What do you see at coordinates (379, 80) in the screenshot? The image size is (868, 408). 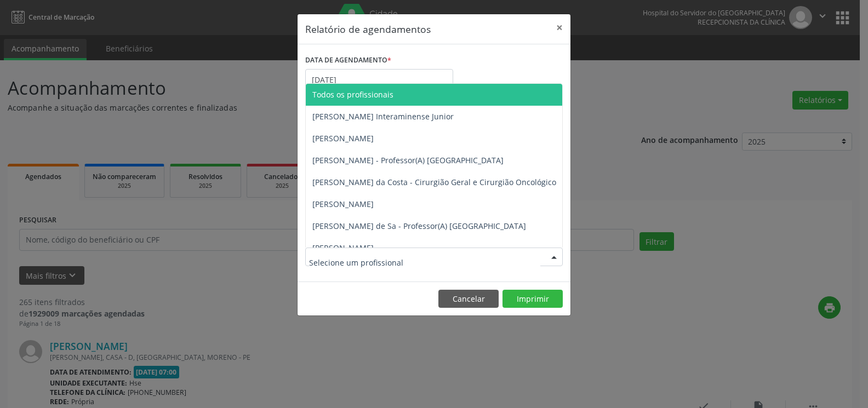 I see `input: Selecione uma data ou intervalo` at bounding box center [379, 80].